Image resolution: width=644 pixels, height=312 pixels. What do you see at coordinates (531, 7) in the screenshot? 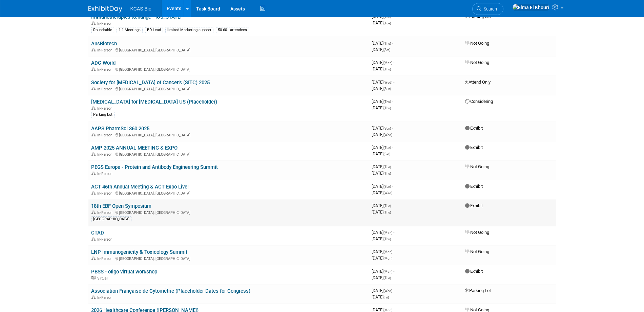
I see `img: Elma El Khouri` at bounding box center [531, 7].